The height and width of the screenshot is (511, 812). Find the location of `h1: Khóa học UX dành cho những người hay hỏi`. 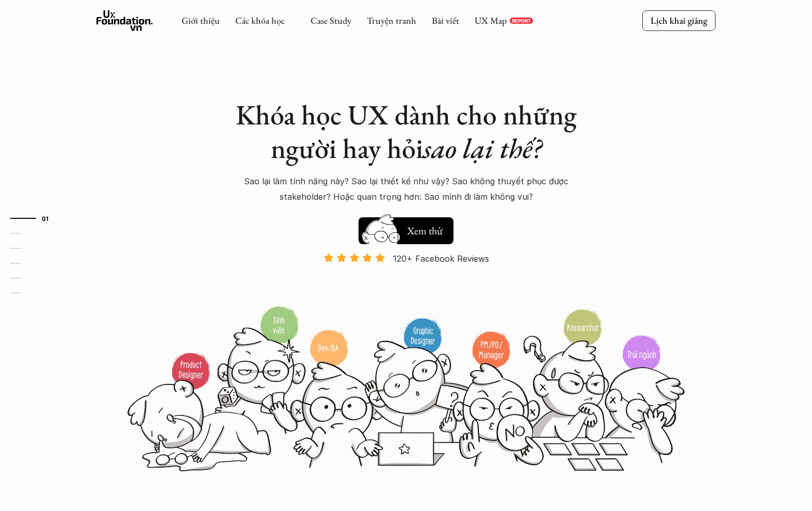

h1: Khóa học UX dành cho những người hay hỏi is located at coordinates (406, 131).